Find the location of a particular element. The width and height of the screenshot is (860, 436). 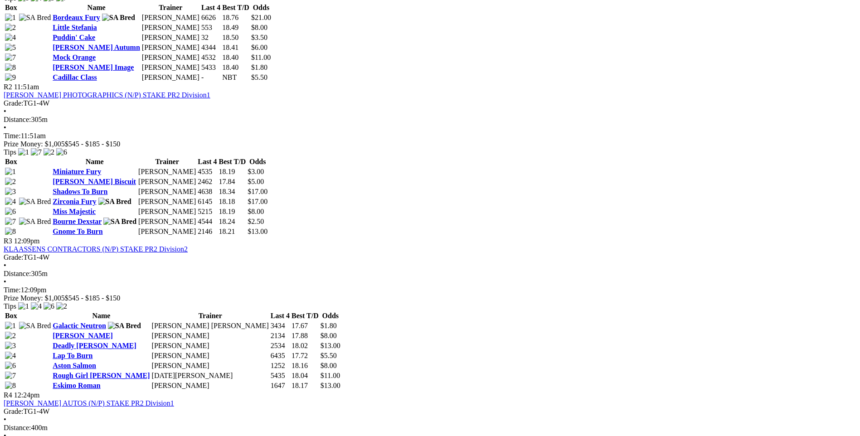

a: Mock Orange is located at coordinates (74, 57).